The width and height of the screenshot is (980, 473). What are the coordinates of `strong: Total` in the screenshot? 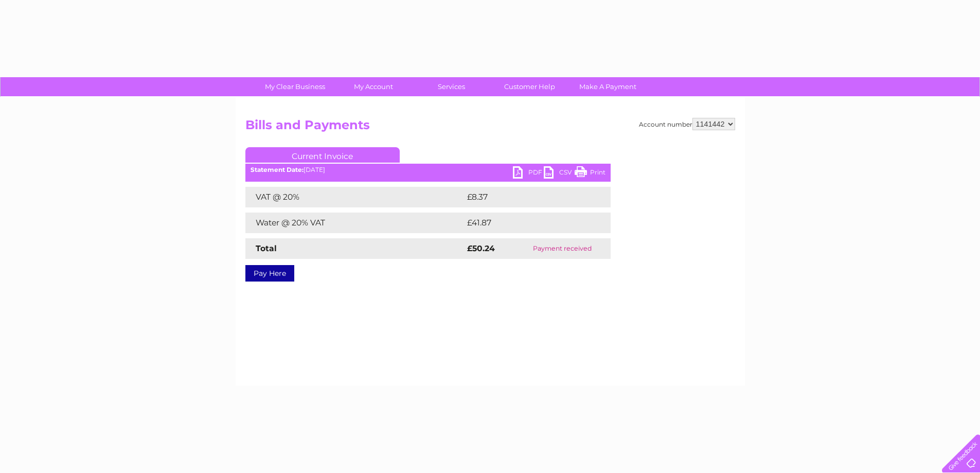 It's located at (266, 248).